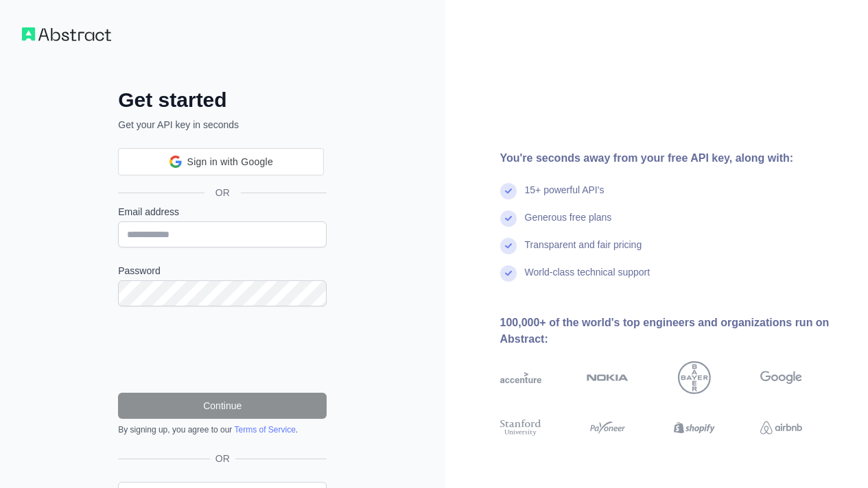 The width and height of the screenshot is (868, 488). What do you see at coordinates (781, 428) in the screenshot?
I see `img: airbnb` at bounding box center [781, 428].